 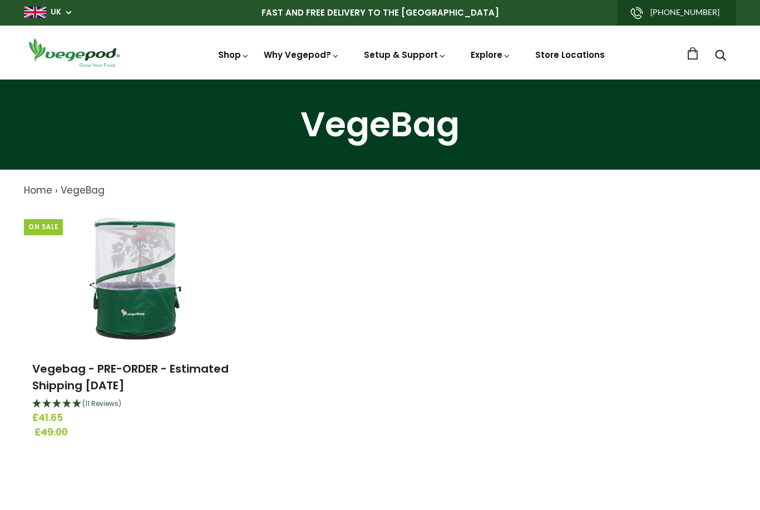 I want to click on span: Home, so click(x=38, y=190).